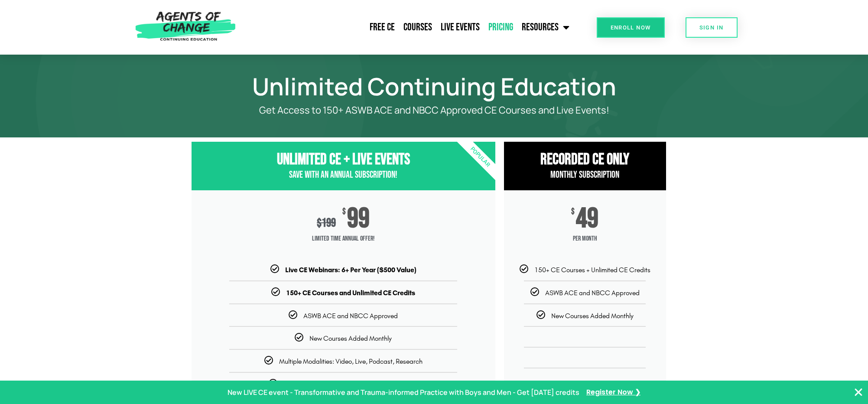  I want to click on p: Get Access to 150+ ASWB ACE and NBCC Approved CE Courses and Live Events!, so click(434, 110).